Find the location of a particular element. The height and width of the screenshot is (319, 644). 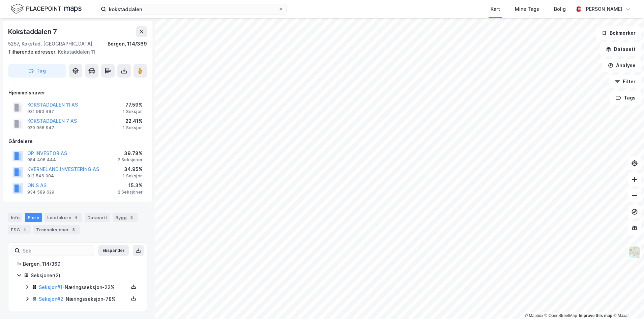

a: Mapbox is located at coordinates (534, 316).